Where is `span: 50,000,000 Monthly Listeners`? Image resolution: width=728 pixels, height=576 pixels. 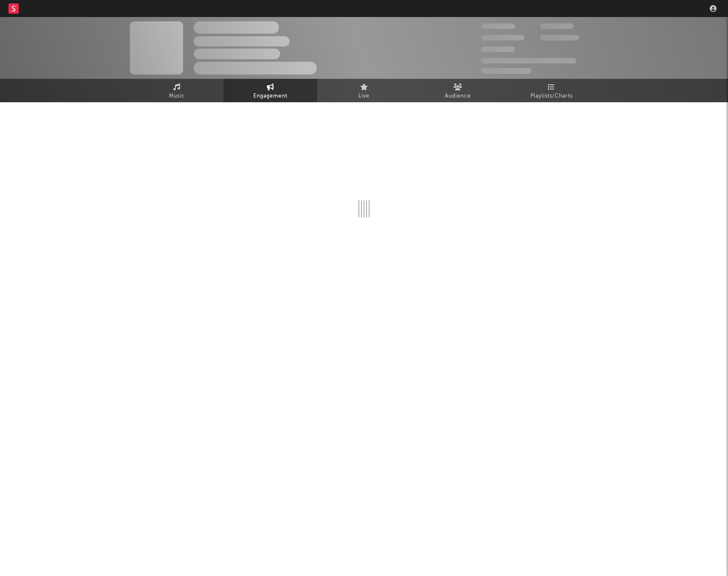 span: 50,000,000 Monthly Listeners is located at coordinates (529, 60).